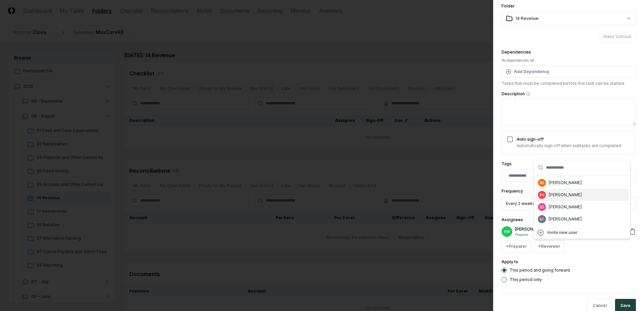 The image size is (644, 311). I want to click on div: No dependencies set, so click(568, 60).